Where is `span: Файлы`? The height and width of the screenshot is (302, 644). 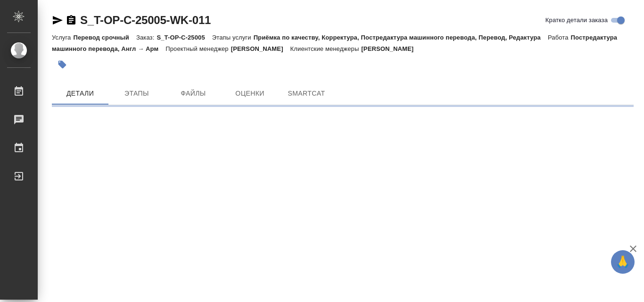 span: Файлы is located at coordinates (193, 93).